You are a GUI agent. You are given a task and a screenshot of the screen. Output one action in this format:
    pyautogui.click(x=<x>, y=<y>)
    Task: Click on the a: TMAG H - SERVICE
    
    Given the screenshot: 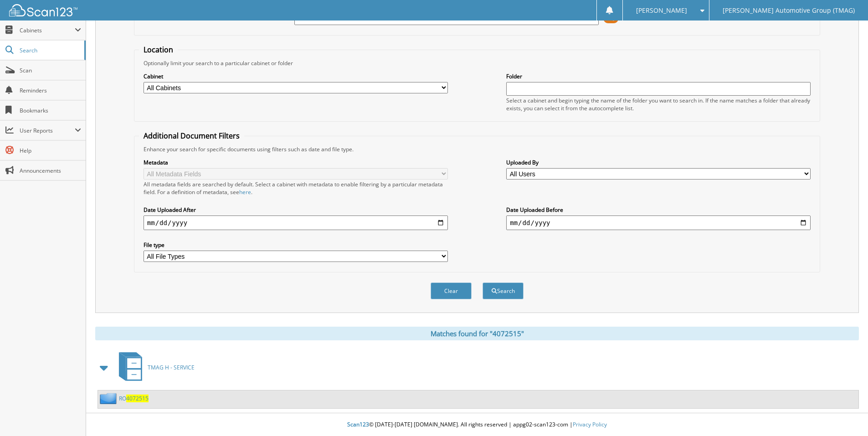 What is the action you would take?
    pyautogui.click(x=154, y=367)
    